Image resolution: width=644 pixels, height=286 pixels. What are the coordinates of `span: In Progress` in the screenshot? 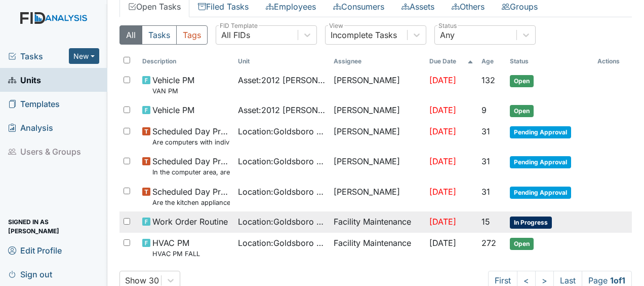 It's located at (531, 223).